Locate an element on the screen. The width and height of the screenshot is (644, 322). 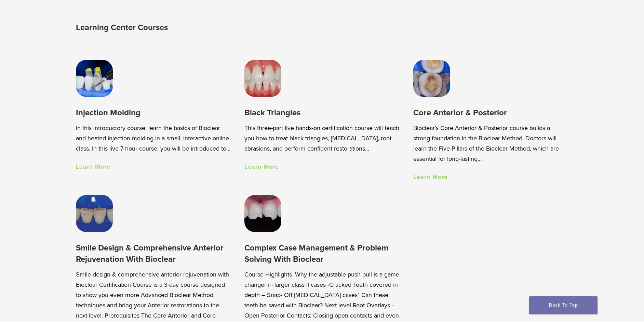
p: Bioclear’s Core Anterior & Posterior course builds a strong foundation in the Bioclear Method. Do... is located at coordinates (491, 143).